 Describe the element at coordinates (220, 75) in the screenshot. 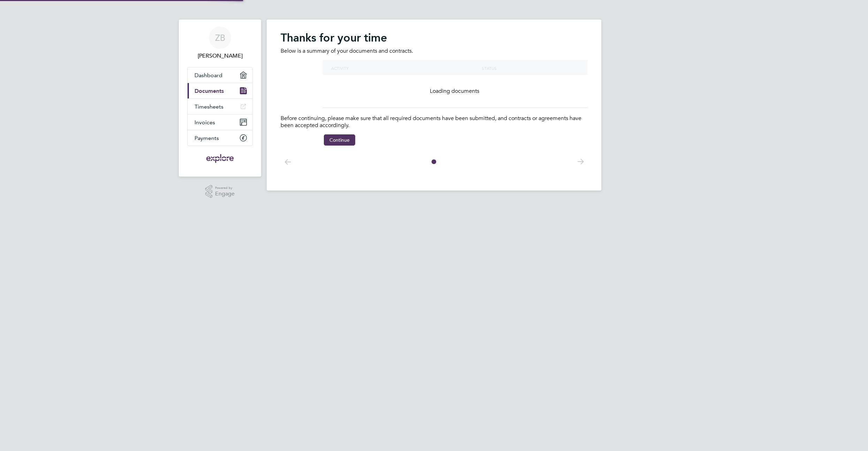

I see `a: Dashboard` at that location.